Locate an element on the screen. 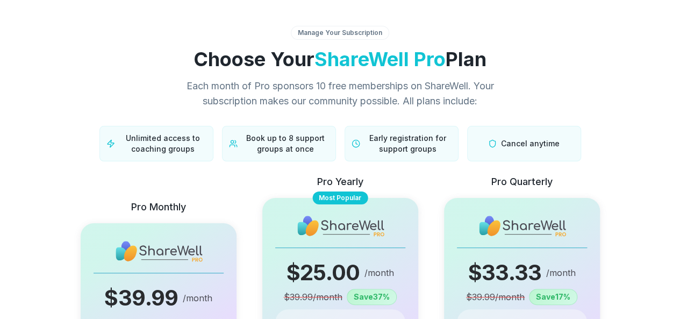 This screenshot has height=319, width=680. p: Each month of Pro sponsors 10 free memberships on ShareWell. Your subscription makes our communit... is located at coordinates (340, 93).